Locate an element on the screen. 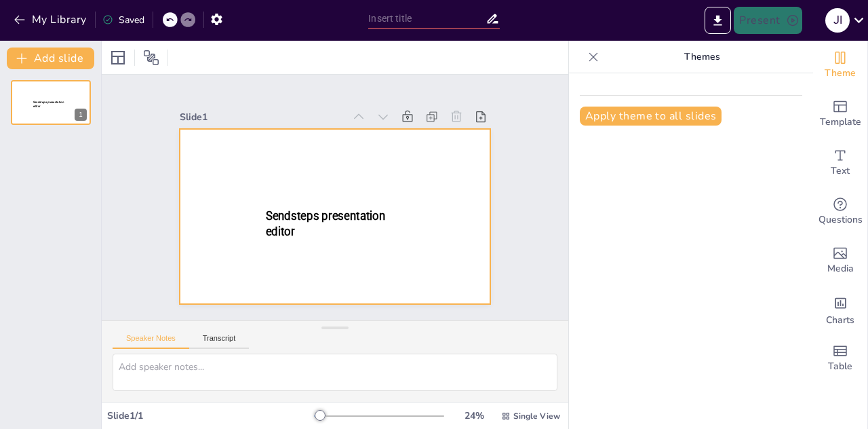 The image size is (868, 429). button: Present is located at coordinates (768, 20).